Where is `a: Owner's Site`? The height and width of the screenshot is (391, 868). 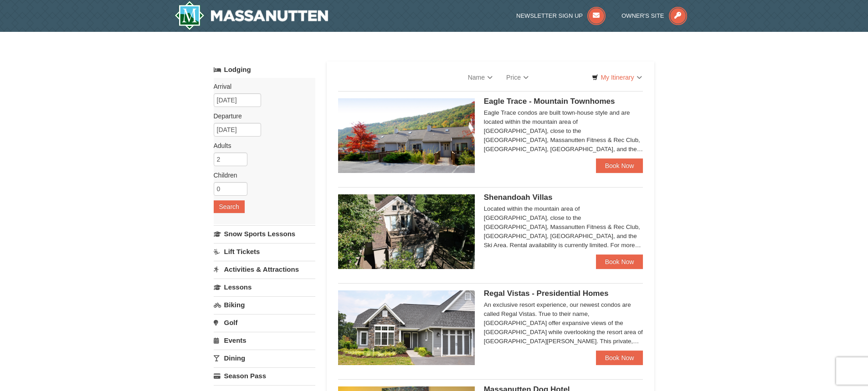 a: Owner's Site is located at coordinates (655, 16).